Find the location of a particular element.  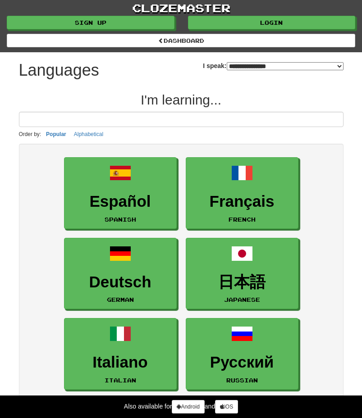

h3: Deutsch is located at coordinates (120, 282).